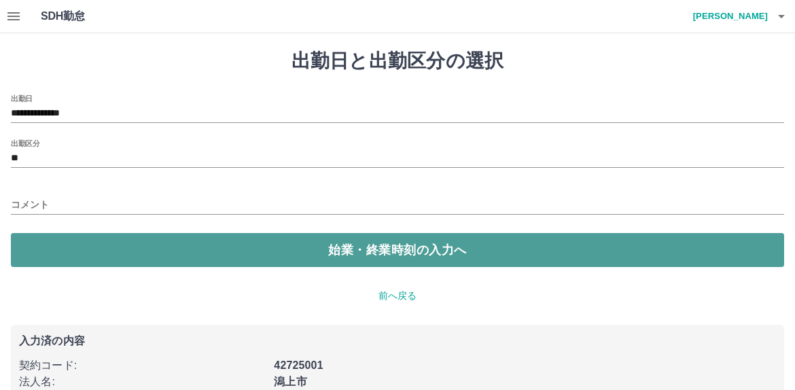 The height and width of the screenshot is (390, 795). Describe the element at coordinates (22, 98) in the screenshot. I see `label: 出勤日` at that location.